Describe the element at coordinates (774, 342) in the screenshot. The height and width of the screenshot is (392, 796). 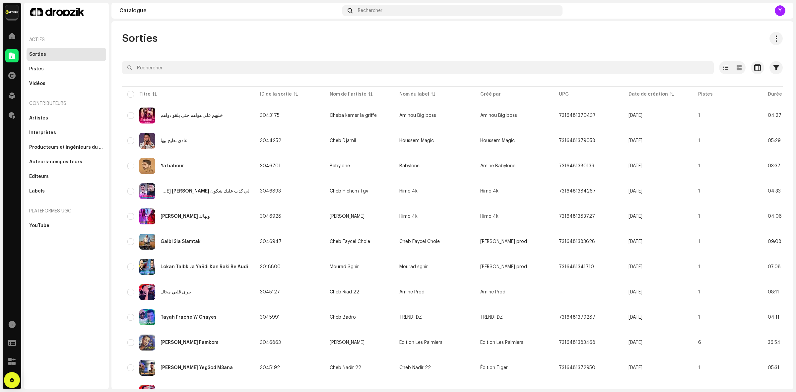
I see `span: 36:54` at that location.